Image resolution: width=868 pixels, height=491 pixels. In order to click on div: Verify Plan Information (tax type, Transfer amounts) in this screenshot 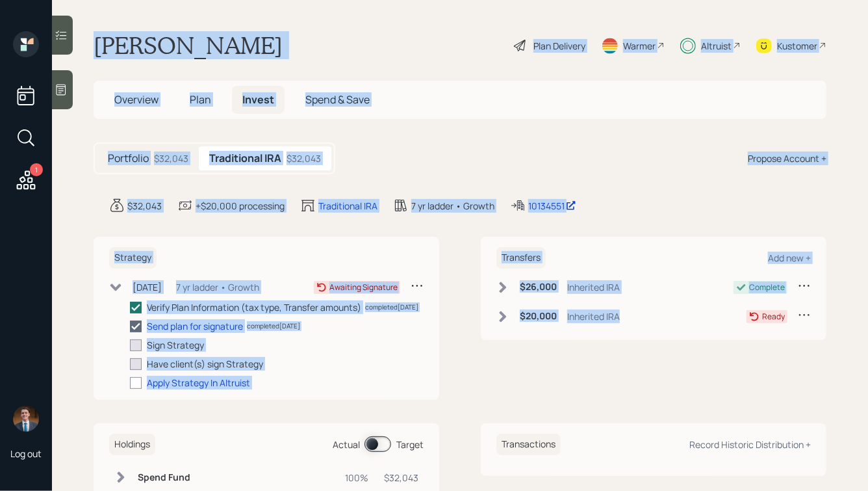, I will do `click(254, 307)`.